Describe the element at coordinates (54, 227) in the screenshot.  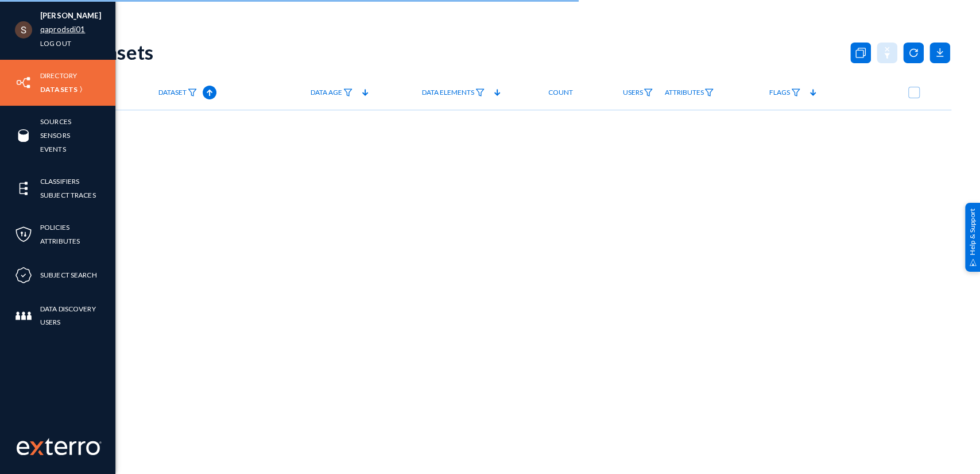
I see `a: Policies` at that location.